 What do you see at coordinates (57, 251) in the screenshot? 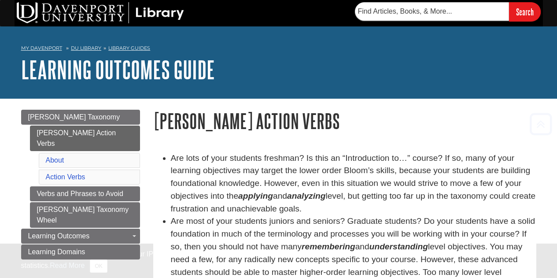
I see `span: Learning Domains` at bounding box center [57, 251].